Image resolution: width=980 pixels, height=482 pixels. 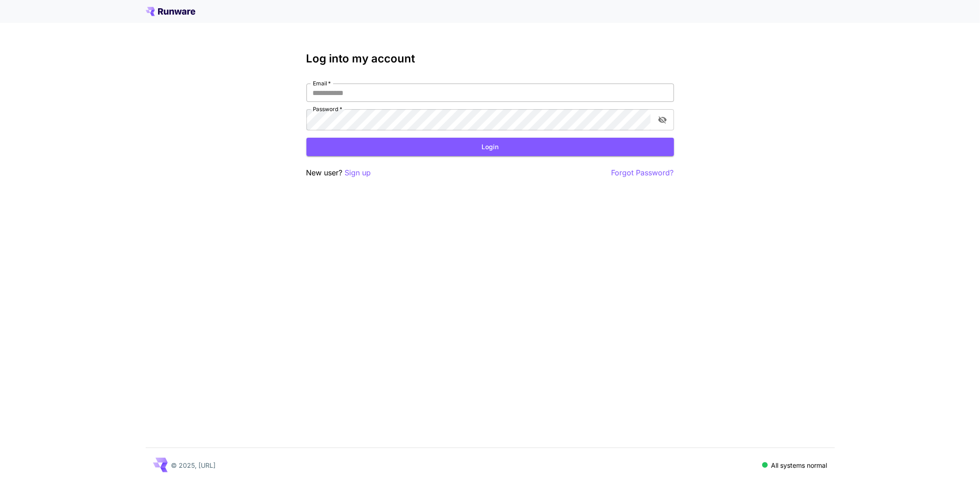 What do you see at coordinates (643, 173) in the screenshot?
I see `p: Forgot Password?` at bounding box center [643, 173].